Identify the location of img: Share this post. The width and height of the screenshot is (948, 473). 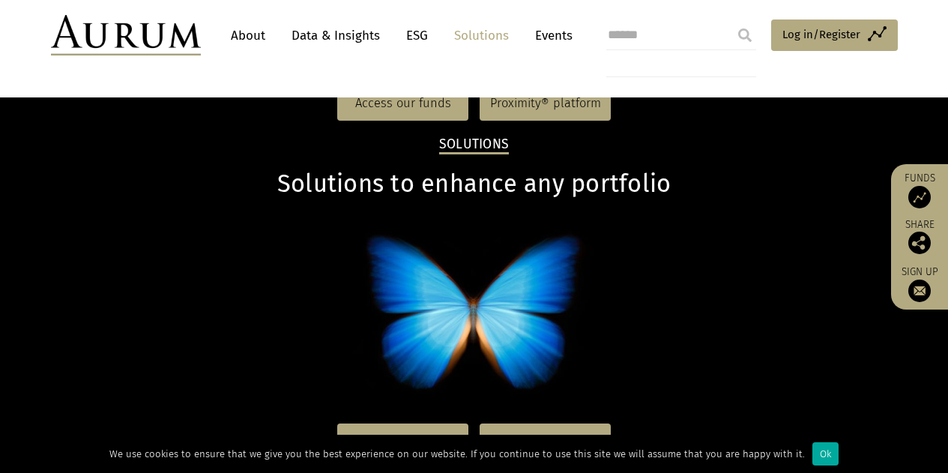
(919, 243).